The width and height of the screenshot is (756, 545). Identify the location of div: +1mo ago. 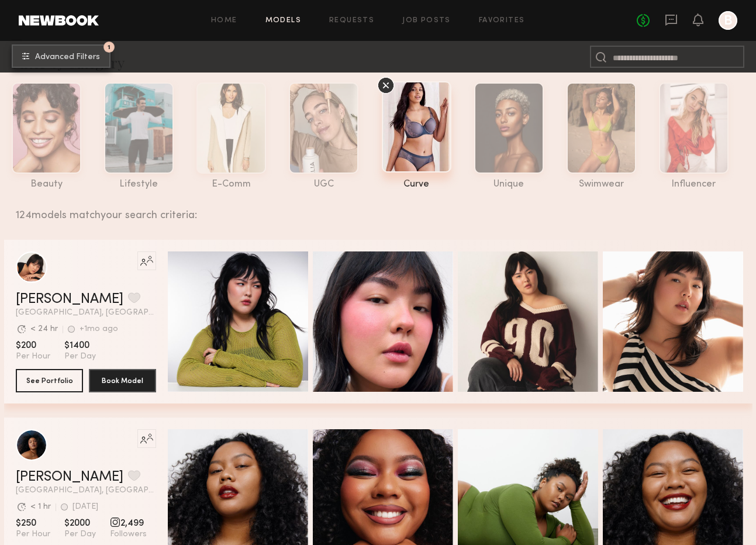
(99, 329).